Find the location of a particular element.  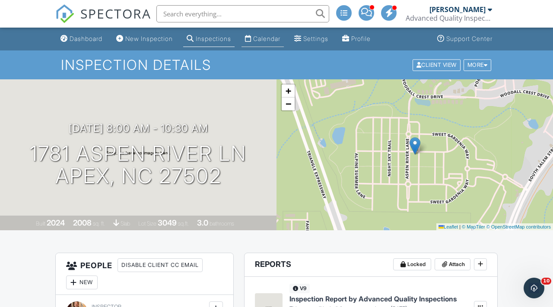

h3: People is located at coordinates (144, 274).